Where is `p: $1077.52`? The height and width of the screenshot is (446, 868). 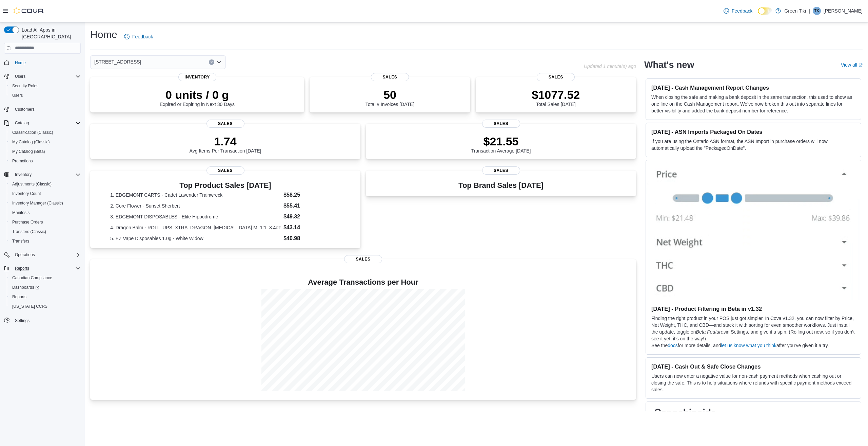 p: $1077.52 is located at coordinates (556, 95).